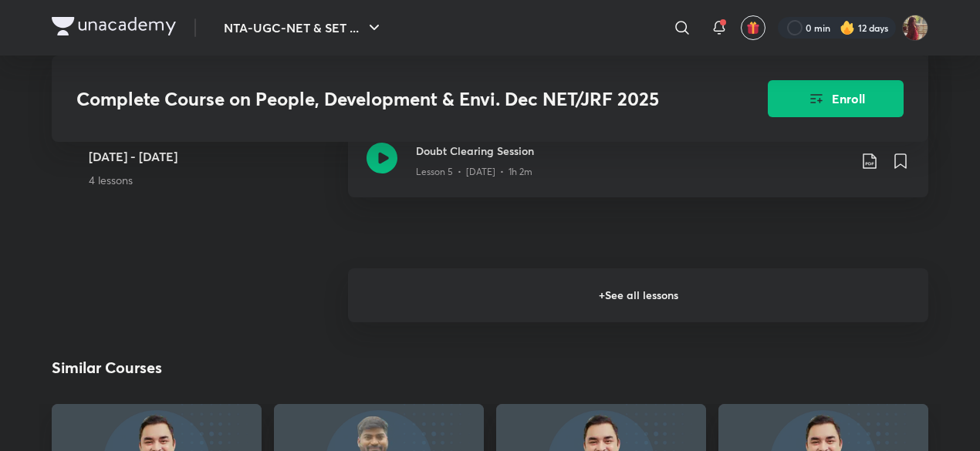 The width and height of the screenshot is (980, 451). Describe the element at coordinates (113, 26) in the screenshot. I see `img: Company Logo` at that location.